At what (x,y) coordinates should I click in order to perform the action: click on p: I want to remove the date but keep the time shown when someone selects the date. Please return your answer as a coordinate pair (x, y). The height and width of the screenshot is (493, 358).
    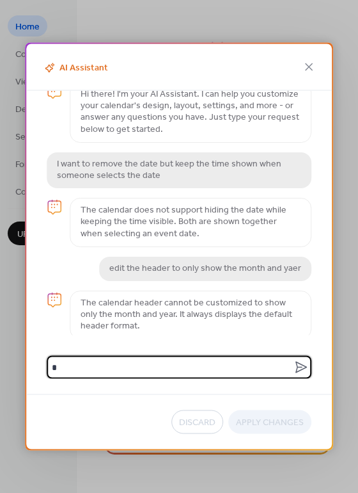
    Looking at the image, I should click on (179, 170).